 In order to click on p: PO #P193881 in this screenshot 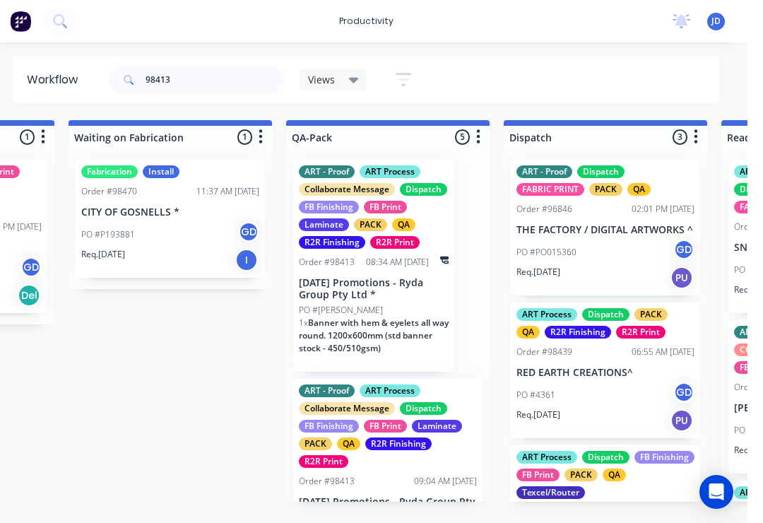, I will do `click(124, 235)`.